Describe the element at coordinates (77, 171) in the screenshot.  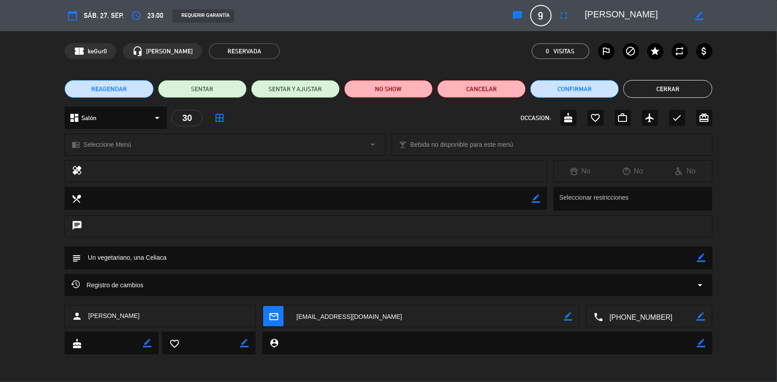
I see `i: healing` at that location.